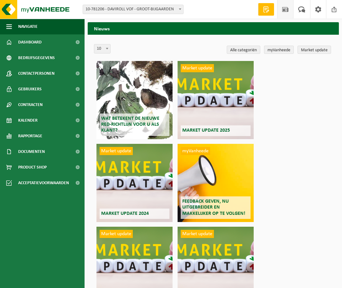 Image resolution: width=342 pixels, height=288 pixels. I want to click on span: 10, so click(102, 49).